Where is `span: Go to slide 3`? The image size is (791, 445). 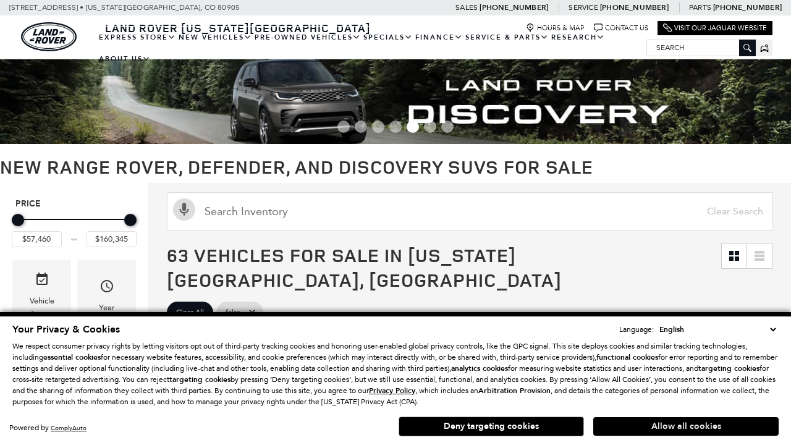
span: Go to slide 3 is located at coordinates (378, 127).